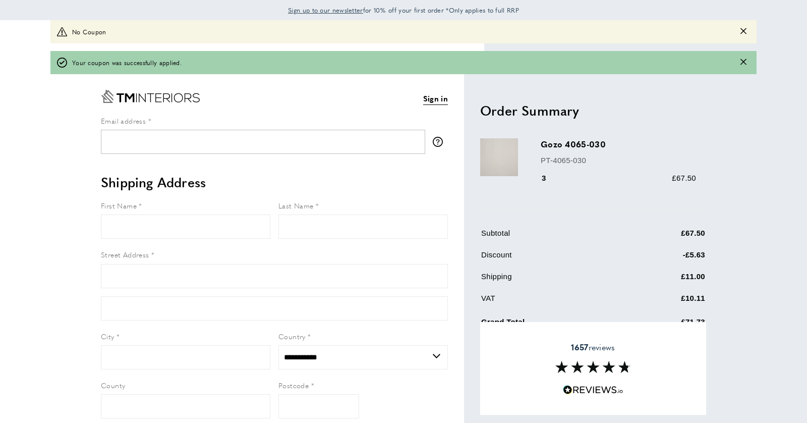 The width and height of the screenshot is (807, 423). What do you see at coordinates (404, 10) in the screenshot?
I see `span: for 10% off your first order *Only applies to full RRP` at bounding box center [404, 10].